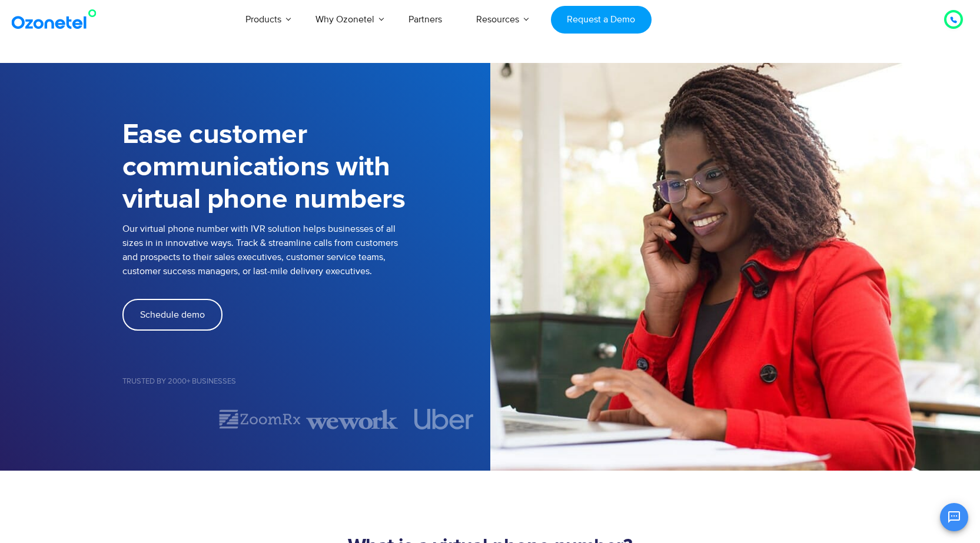 The height and width of the screenshot is (543, 980). I want to click on p: Our virtual phone number with IVR solution helps businesses of all sizes in in innovative ways. T..., so click(306, 250).